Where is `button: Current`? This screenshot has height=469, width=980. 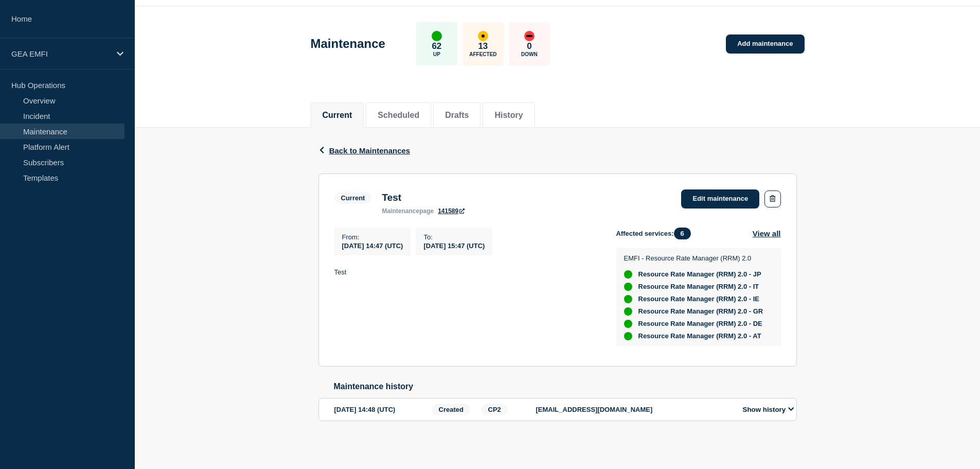
button: Current is located at coordinates (338, 115).